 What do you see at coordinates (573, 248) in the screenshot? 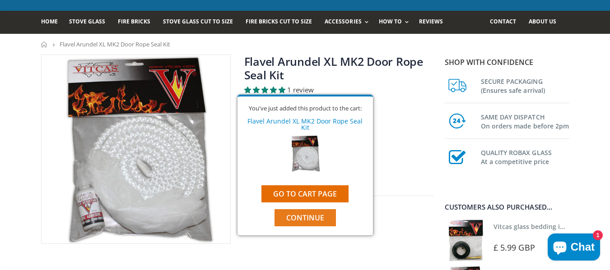
I see `inbox-online-store-chat: Shopify online store chat` at bounding box center [573, 248].